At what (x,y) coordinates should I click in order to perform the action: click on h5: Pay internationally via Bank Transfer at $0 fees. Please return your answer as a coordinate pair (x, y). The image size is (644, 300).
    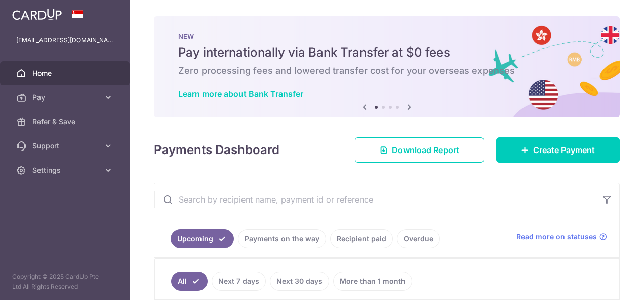
    Looking at the image, I should click on (387, 52).